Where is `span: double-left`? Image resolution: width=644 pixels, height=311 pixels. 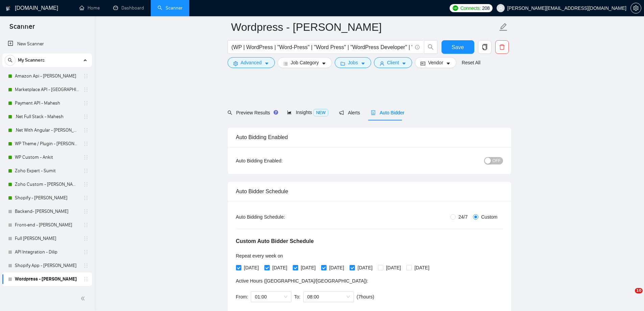 span: double-left is located at coordinates (84, 299).